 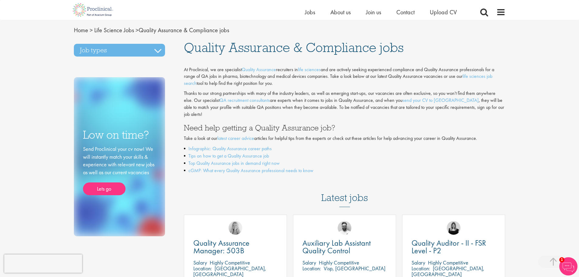 I want to click on h3: Latest jobs, so click(x=345, y=192).